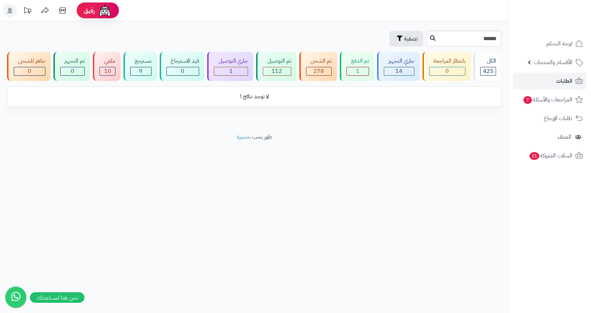  Describe the element at coordinates (550, 118) in the screenshot. I see `a: طلبات الإرجاع` at that location.